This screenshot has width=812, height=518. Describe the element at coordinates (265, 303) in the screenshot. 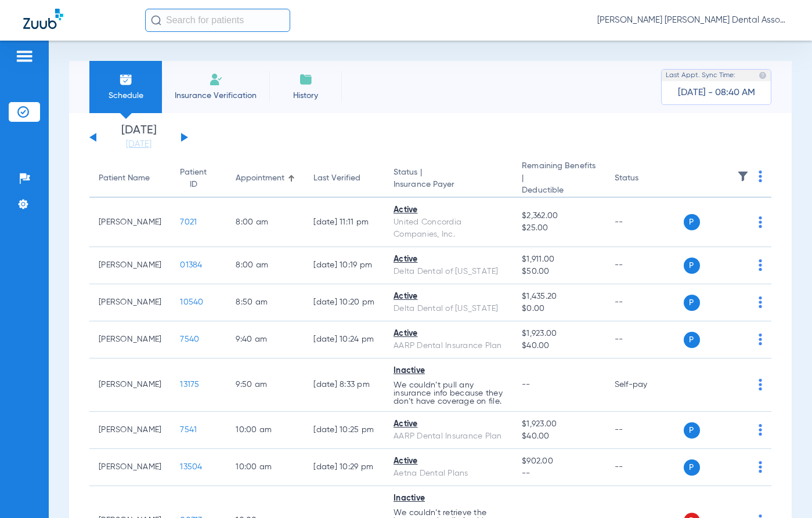

I see `td: 8:50 AM` at that location.